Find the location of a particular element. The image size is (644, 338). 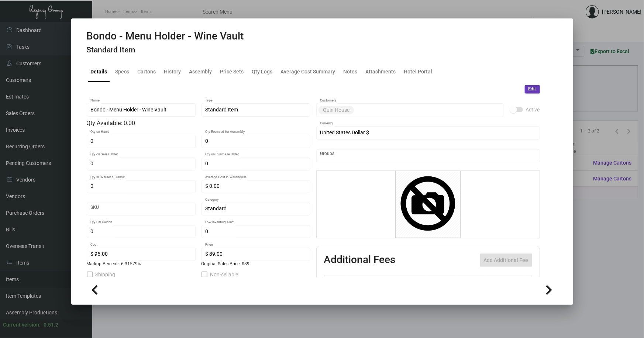

mat-chip: Quin House is located at coordinates (336, 110).